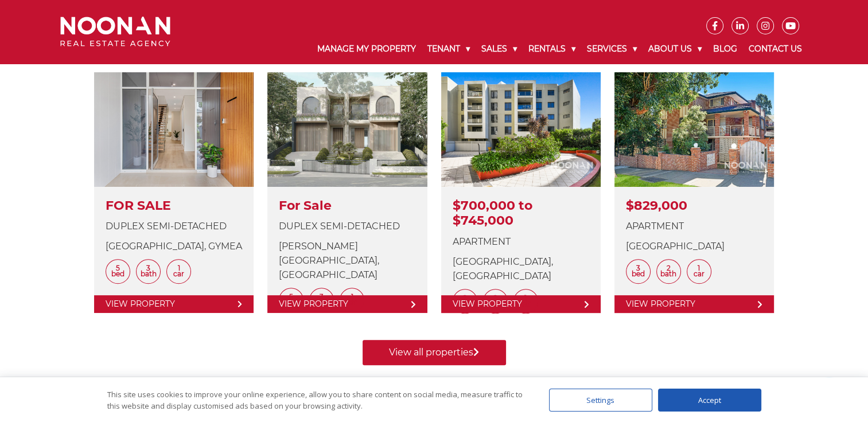 This screenshot has width=868, height=423. What do you see at coordinates (600, 400) in the screenshot?
I see `div: Settings` at bounding box center [600, 400].